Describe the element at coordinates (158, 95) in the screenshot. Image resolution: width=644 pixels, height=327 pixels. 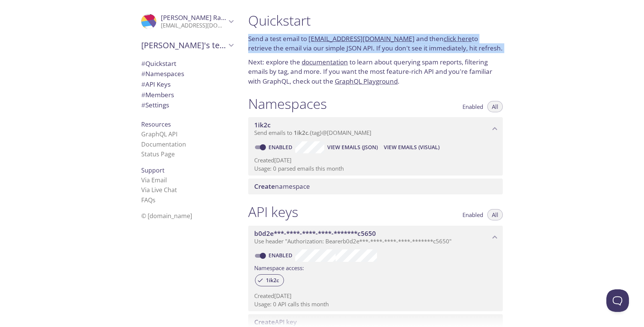
I see `span: Members` at that location.